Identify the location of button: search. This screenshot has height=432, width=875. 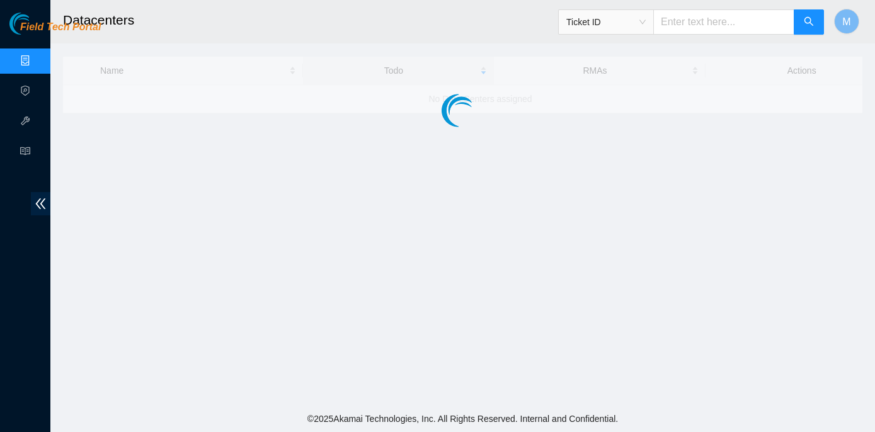
(809, 22).